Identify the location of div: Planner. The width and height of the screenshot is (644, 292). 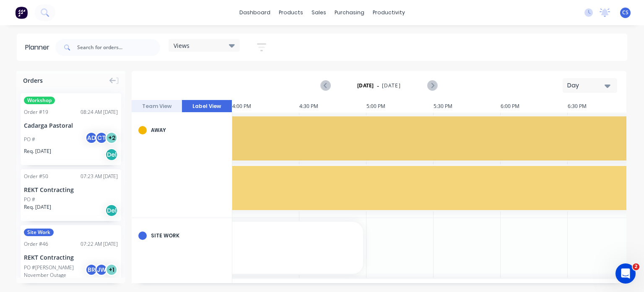
(39, 48).